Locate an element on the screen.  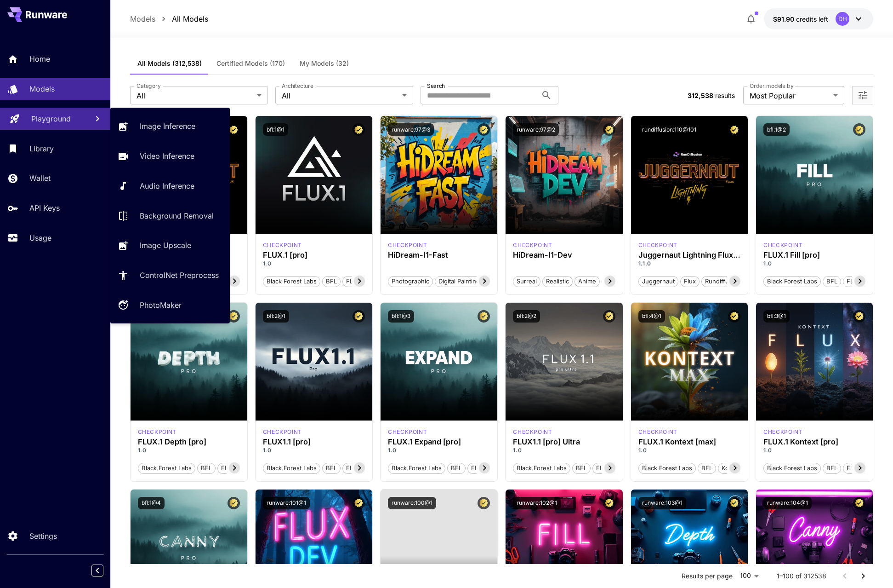
span: juggernaut is located at coordinates (658, 282).